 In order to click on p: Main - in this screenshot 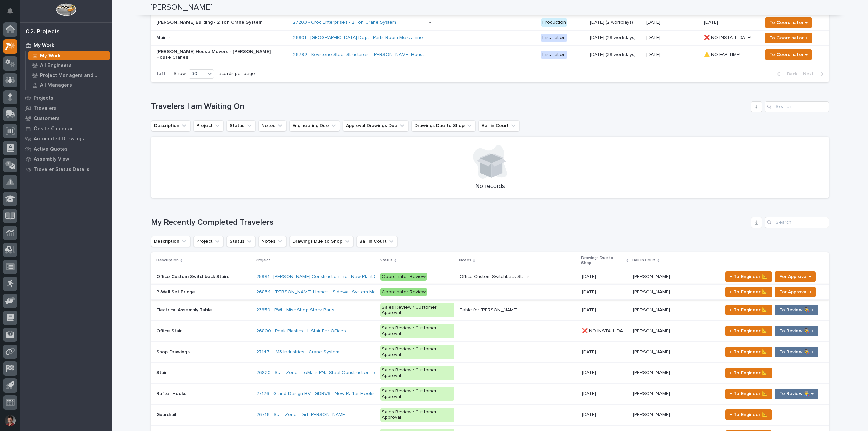, I will do `click(216, 38)`.